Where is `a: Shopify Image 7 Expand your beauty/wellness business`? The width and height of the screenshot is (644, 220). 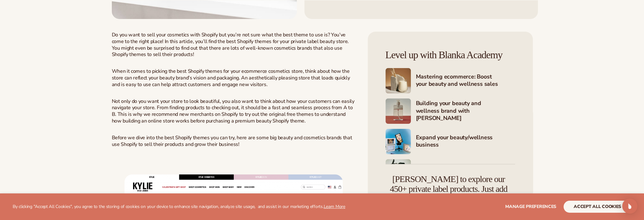 a: Shopify Image 7 Expand your beauty/wellness business is located at coordinates (450, 141).